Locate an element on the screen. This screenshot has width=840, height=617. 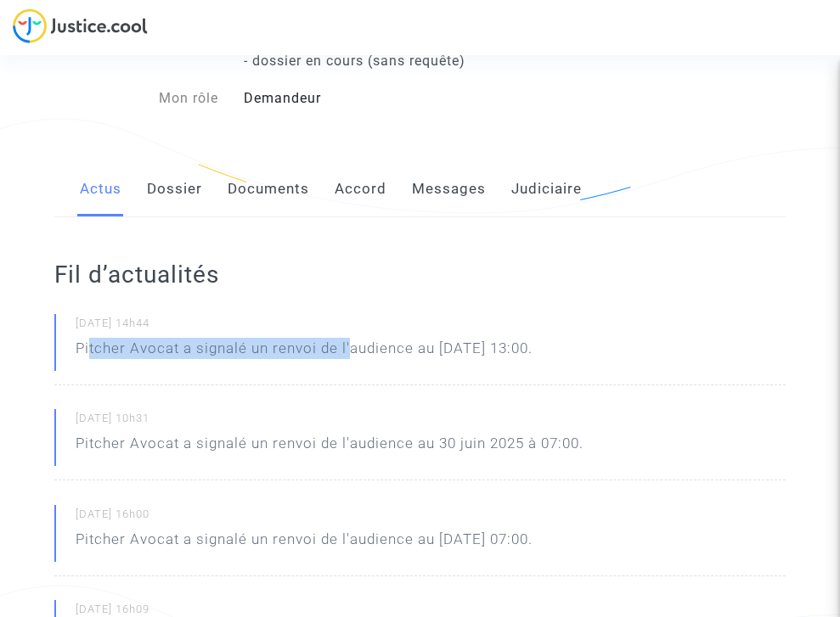
a: Accord is located at coordinates (360, 189).